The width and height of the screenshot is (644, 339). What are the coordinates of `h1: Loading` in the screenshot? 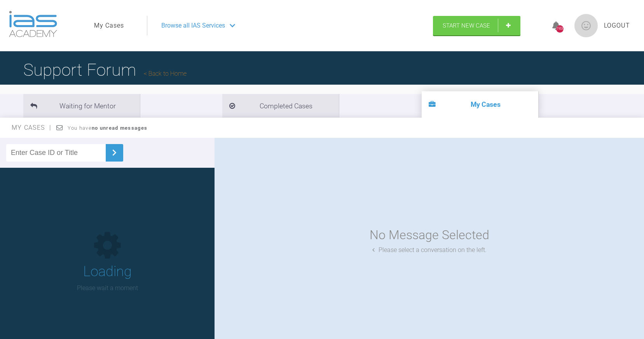 It's located at (107, 272).